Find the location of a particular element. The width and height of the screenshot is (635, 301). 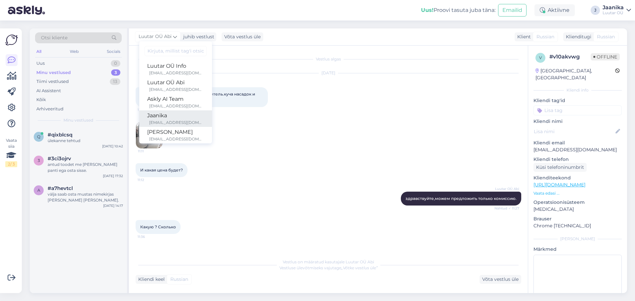

div: Proovi tasuta juba täna: is located at coordinates (458, 10).